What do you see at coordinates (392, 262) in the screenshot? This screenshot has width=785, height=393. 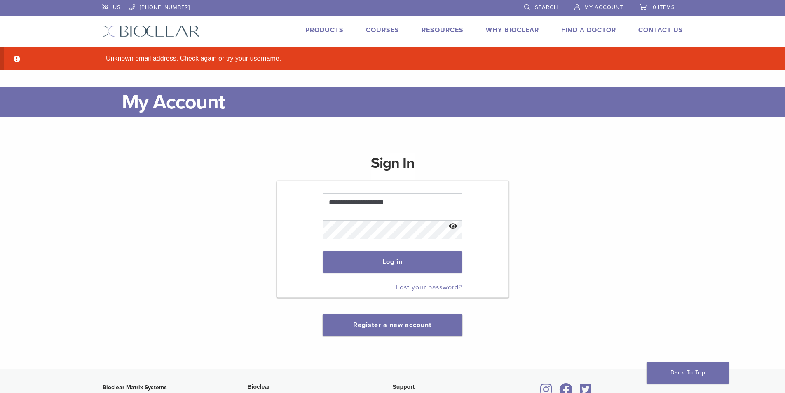 I see `button: Log in` at bounding box center [392, 262].